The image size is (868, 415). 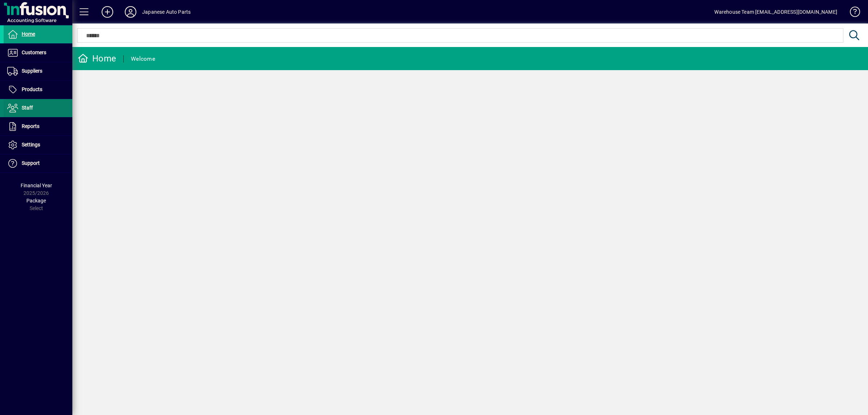 What do you see at coordinates (38, 127) in the screenshot?
I see `a: Reports` at bounding box center [38, 127].